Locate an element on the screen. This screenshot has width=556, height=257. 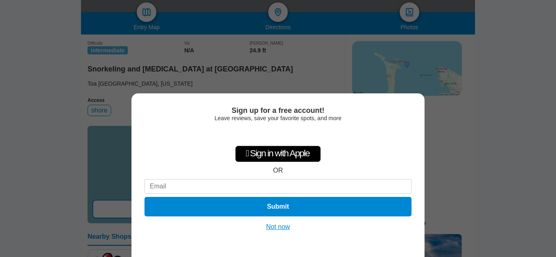
div: OR is located at coordinates (278, 171).